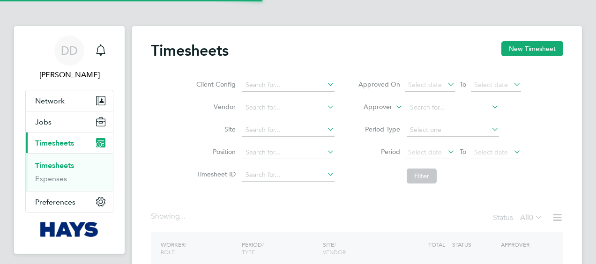 The image size is (596, 264). Describe the element at coordinates (169, 216) in the screenshot. I see `div: Showing` at that location.